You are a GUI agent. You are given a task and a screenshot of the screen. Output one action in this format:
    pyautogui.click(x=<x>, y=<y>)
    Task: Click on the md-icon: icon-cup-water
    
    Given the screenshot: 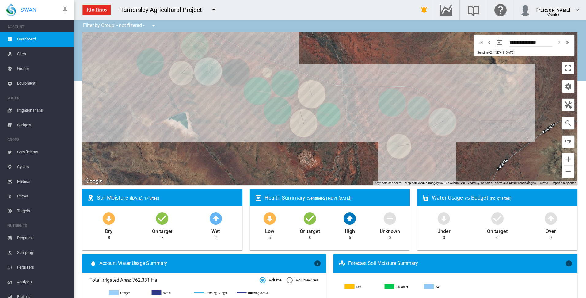 What is the action you would take?
    pyautogui.click(x=426, y=198)
    